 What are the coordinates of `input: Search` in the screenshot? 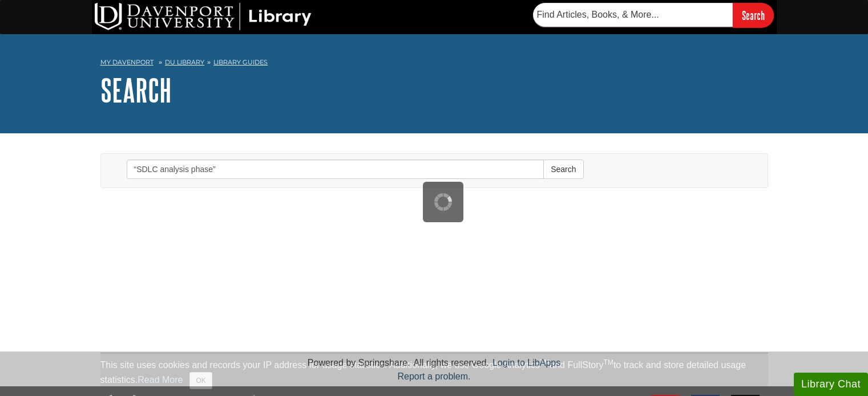 It's located at (753, 15).